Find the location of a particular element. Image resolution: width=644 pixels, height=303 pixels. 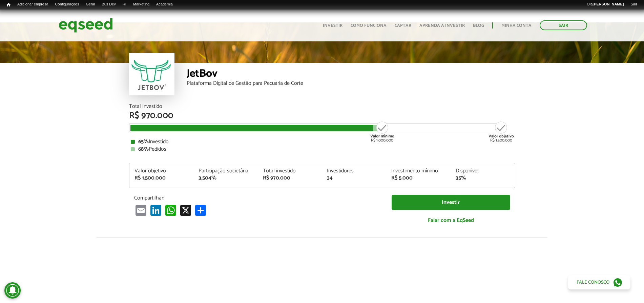

a: WhatsApp is located at coordinates (171, 210).